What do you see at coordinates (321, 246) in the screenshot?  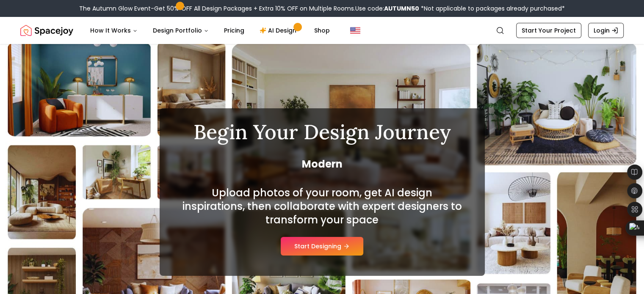 I see `button: Start Designing` at bounding box center [321, 246].